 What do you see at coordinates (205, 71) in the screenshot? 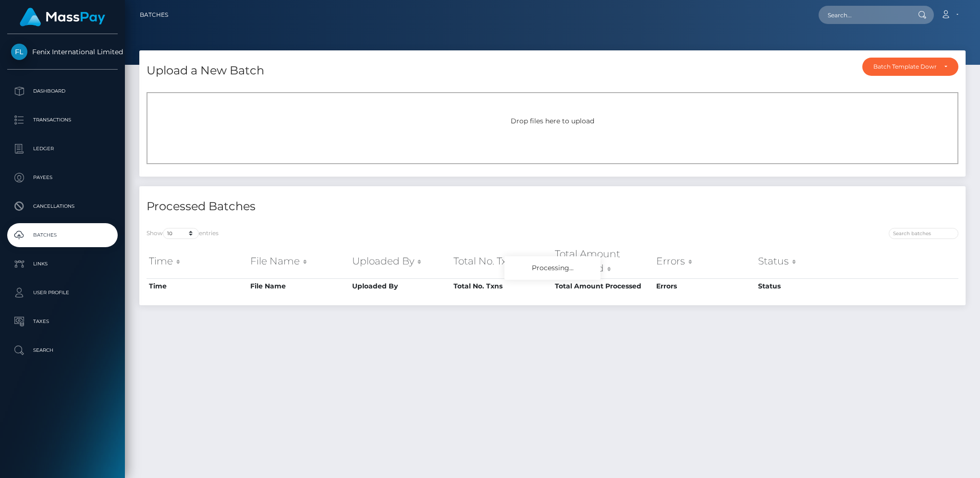
I see `h4: Upload a New Batch` at bounding box center [205, 71].